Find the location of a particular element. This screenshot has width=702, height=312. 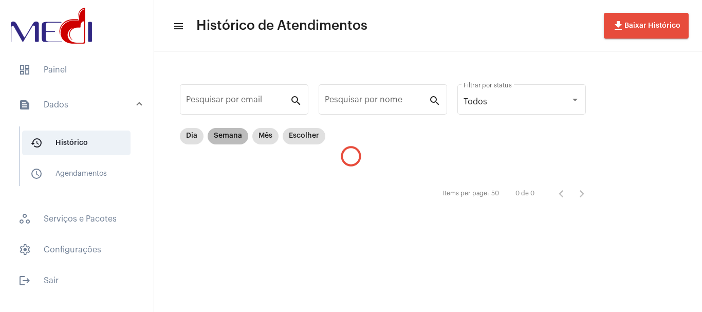

span: Todos is located at coordinates (476, 102).